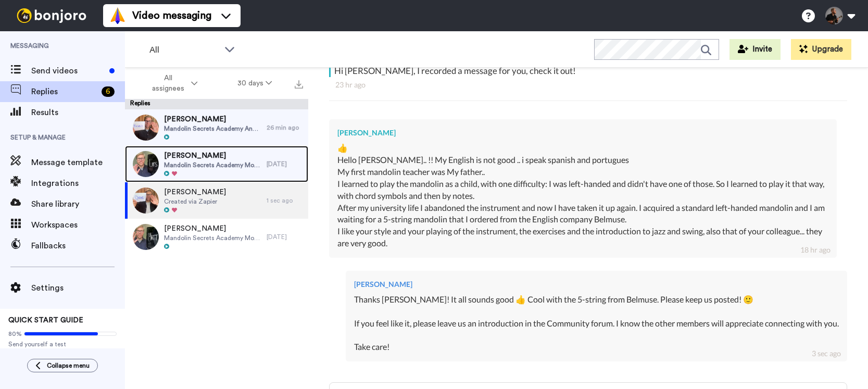 The width and height of the screenshot is (868, 389). Describe the element at coordinates (78, 162) in the screenshot. I see `span: Message template` at that location.